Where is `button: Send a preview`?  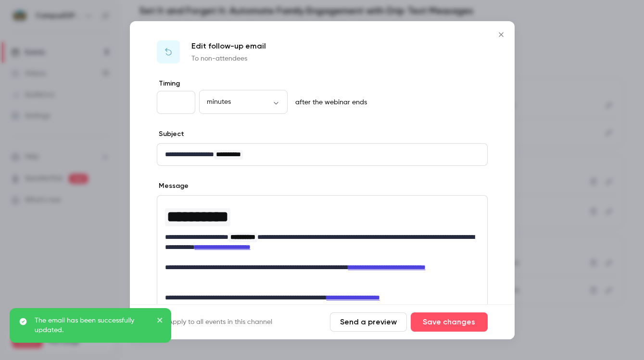
button: Send a preview is located at coordinates (368, 322).